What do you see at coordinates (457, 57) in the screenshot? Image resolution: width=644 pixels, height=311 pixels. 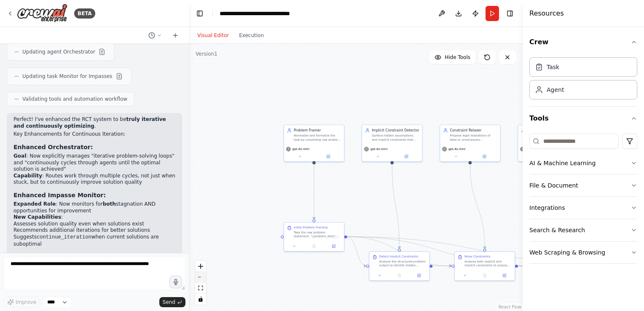 I see `span: Hide Tools` at bounding box center [457, 57].